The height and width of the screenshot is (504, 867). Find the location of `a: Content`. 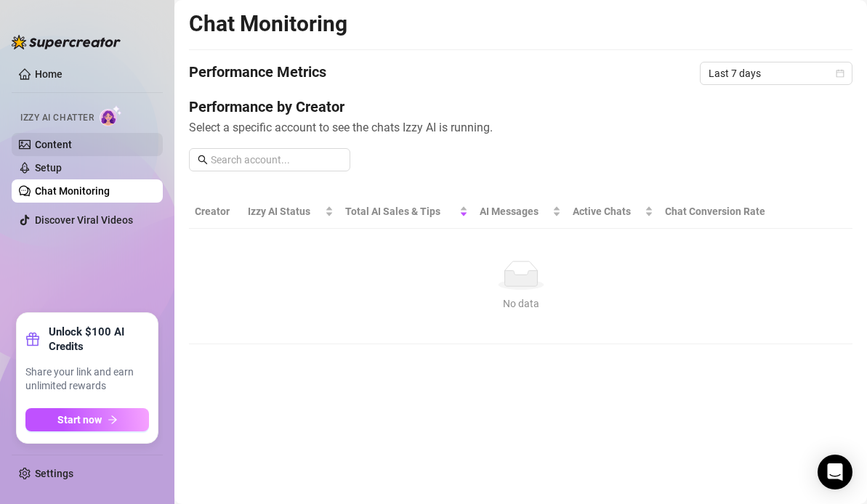

a: Content is located at coordinates (53, 145).